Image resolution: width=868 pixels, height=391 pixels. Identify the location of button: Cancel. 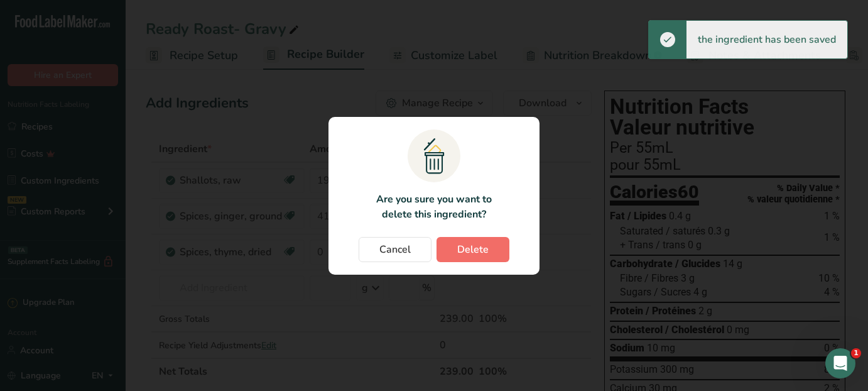
(395, 249).